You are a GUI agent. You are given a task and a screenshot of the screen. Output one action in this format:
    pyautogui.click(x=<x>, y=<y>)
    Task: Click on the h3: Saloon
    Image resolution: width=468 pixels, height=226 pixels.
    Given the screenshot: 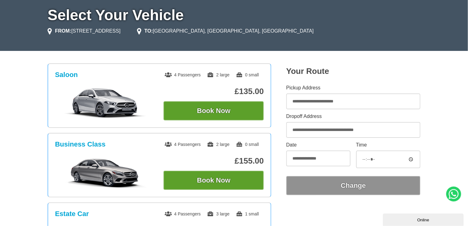 What is the action you would take?
    pyautogui.click(x=66, y=75)
    